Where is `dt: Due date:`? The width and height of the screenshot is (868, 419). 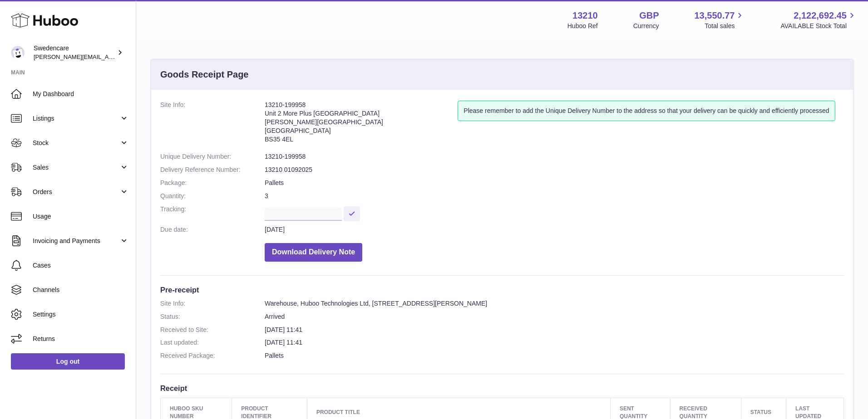 dt: Due date: is located at coordinates (212, 230).